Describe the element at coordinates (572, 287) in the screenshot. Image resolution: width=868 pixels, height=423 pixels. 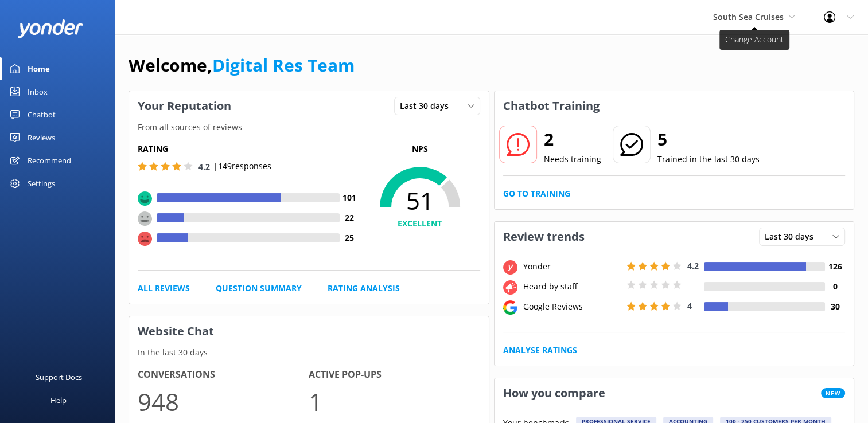
I see `div: Heard by staff` at that location.